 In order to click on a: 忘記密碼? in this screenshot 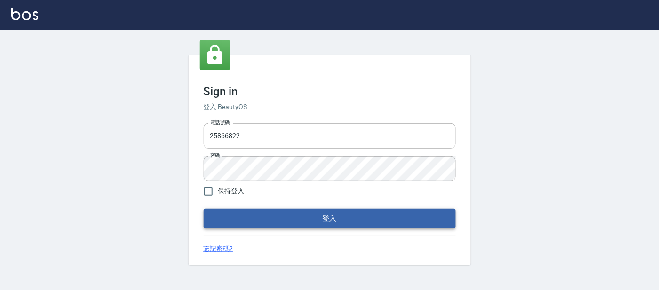, I will do `click(218, 249)`.